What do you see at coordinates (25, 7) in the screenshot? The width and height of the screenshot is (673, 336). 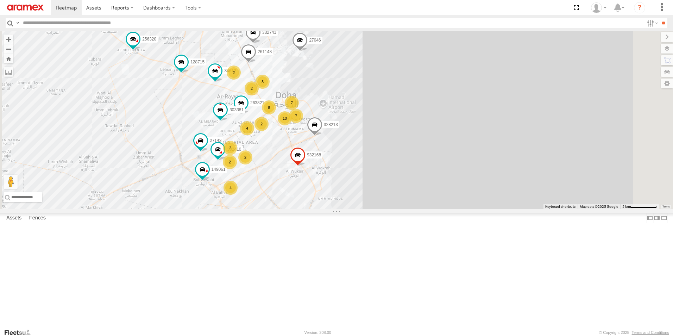 I see `img: aramex-logo.svg` at bounding box center [25, 7].